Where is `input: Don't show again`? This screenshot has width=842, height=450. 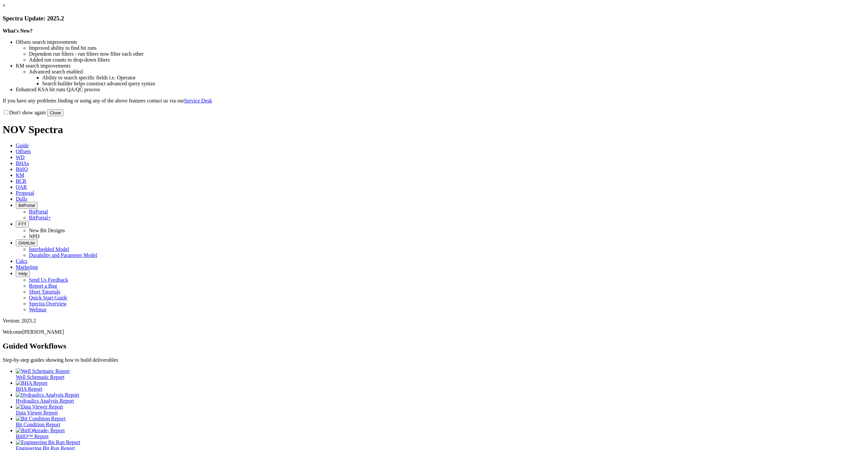
input: Don't show again is located at coordinates (6, 112).